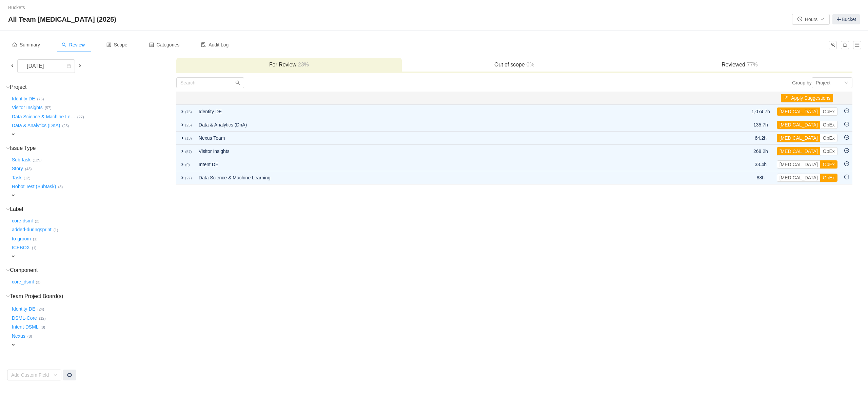 Image resolution: width=868 pixels, height=395 pixels. What do you see at coordinates (117, 45) in the screenshot?
I see `span: Scope` at bounding box center [117, 45].